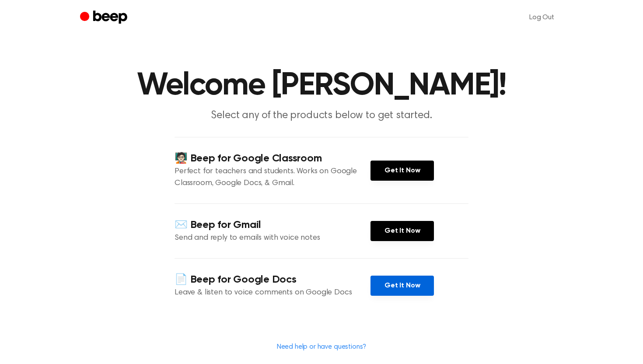  I want to click on p: Send and reply to emails with voice notes, so click(273, 238).